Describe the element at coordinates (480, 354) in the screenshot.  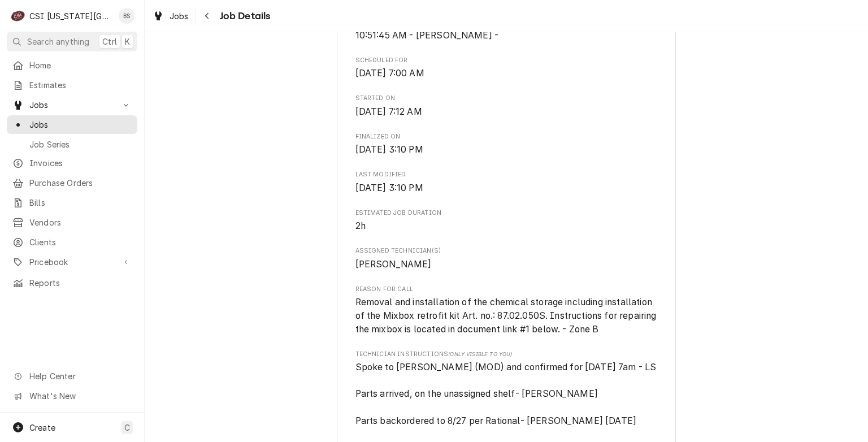
I see `span: (Only Visible to You)` at that location.